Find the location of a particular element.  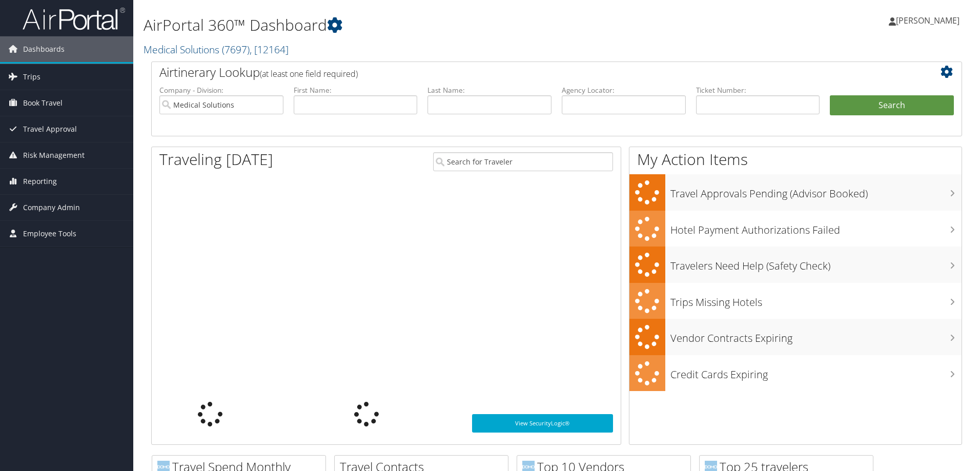

a: Credit Cards Expiring is located at coordinates (795, 373).